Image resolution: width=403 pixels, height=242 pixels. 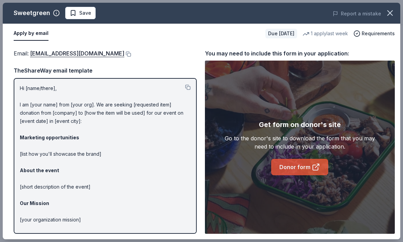 I want to click on strong: Marketing opportunities, so click(x=50, y=137).